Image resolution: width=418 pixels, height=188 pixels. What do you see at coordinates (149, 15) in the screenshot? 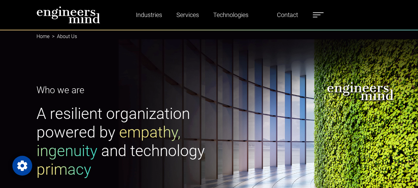
I see `a: Industries` at bounding box center [149, 15].